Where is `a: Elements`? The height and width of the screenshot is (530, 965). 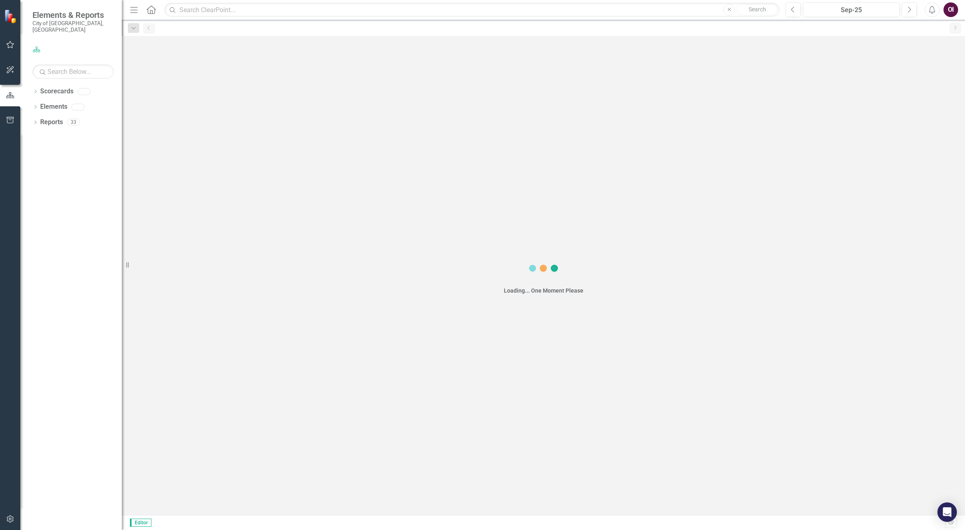
a: Elements is located at coordinates (54, 107).